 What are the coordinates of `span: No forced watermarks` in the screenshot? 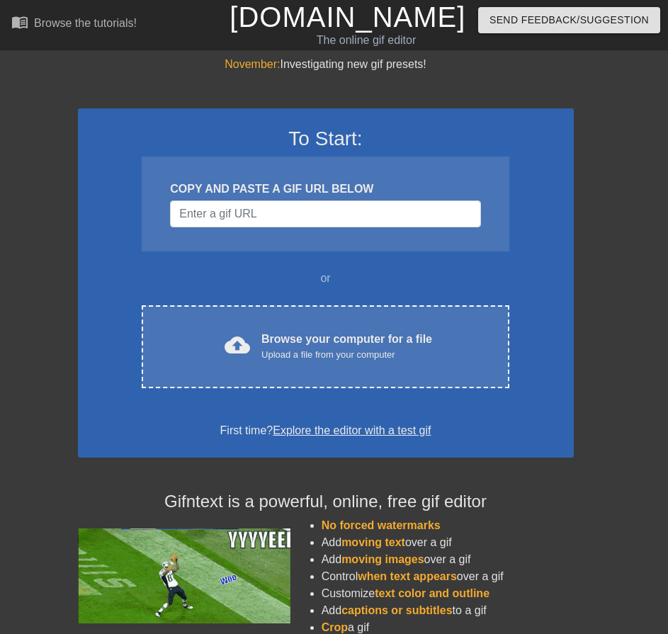 It's located at (381, 525).